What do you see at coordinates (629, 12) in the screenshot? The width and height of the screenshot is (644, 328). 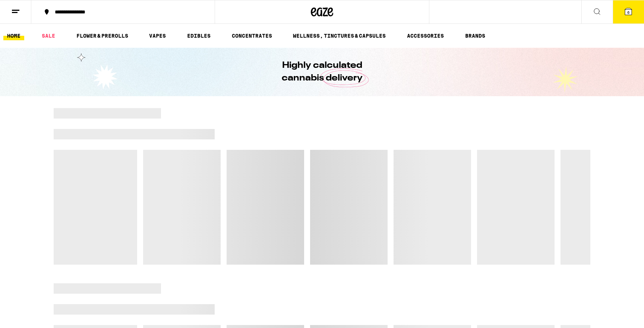 I see `button: 6` at bounding box center [629, 12].